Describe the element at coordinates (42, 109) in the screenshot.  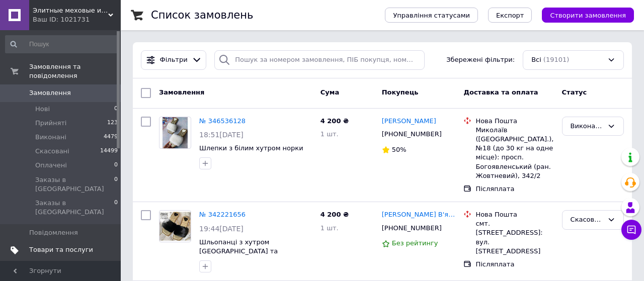
I see `span: Нові` at that location.